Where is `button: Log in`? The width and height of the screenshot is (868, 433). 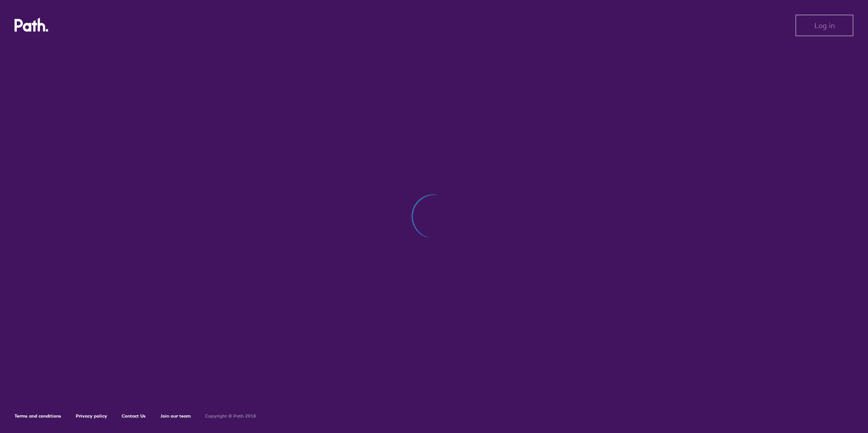 button: Log in is located at coordinates (824, 25).